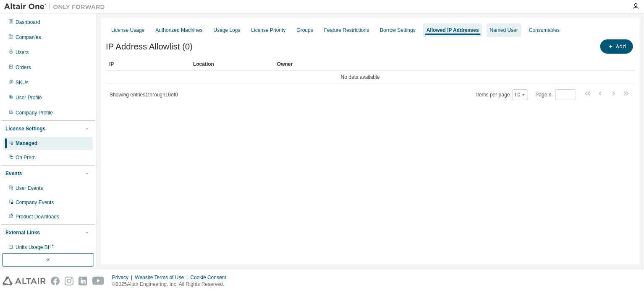 The height and width of the screenshot is (293, 644). I want to click on img: youtube.svg, so click(98, 281).